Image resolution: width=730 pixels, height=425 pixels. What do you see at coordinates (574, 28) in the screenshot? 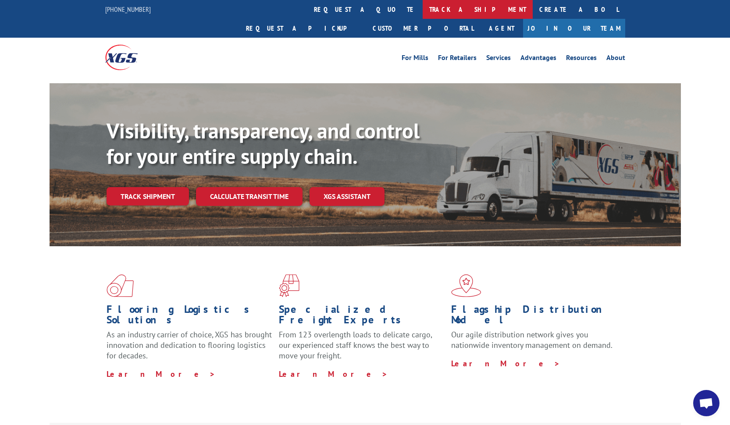
I see `a: Join Our Team` at bounding box center [574, 28].